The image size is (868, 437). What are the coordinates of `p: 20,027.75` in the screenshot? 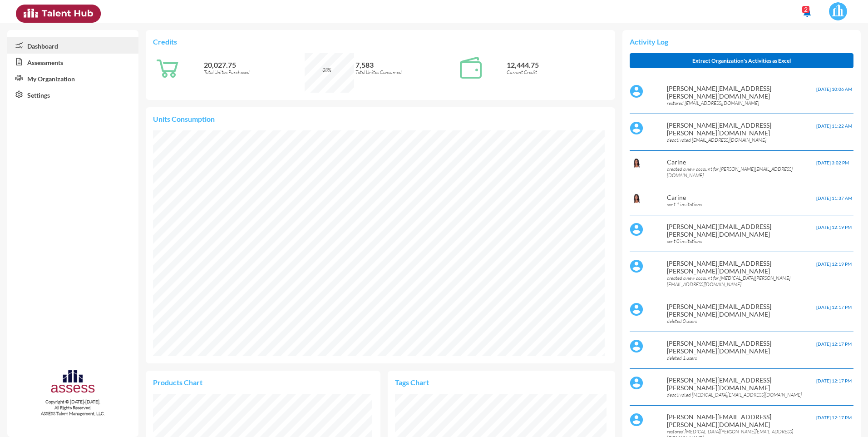 It's located at (254, 64).